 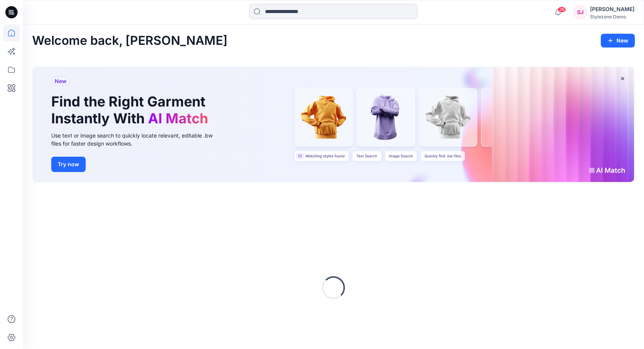 What do you see at coordinates (178, 118) in the screenshot?
I see `span: AI Match` at bounding box center [178, 118].